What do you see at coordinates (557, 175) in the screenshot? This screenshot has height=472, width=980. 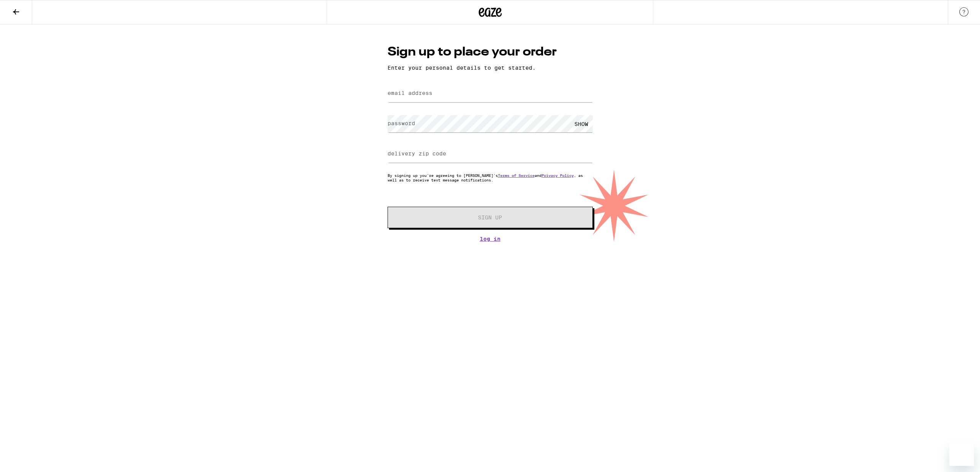 I see `a: Privacy Policy` at bounding box center [557, 175].